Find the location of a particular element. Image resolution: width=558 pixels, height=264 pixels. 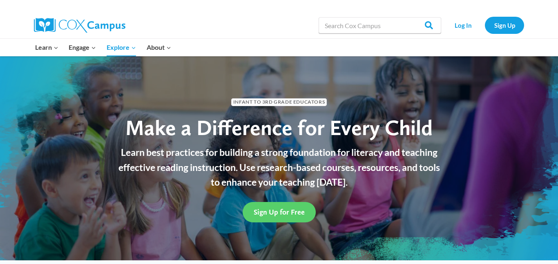

a: Log In is located at coordinates (463, 25).